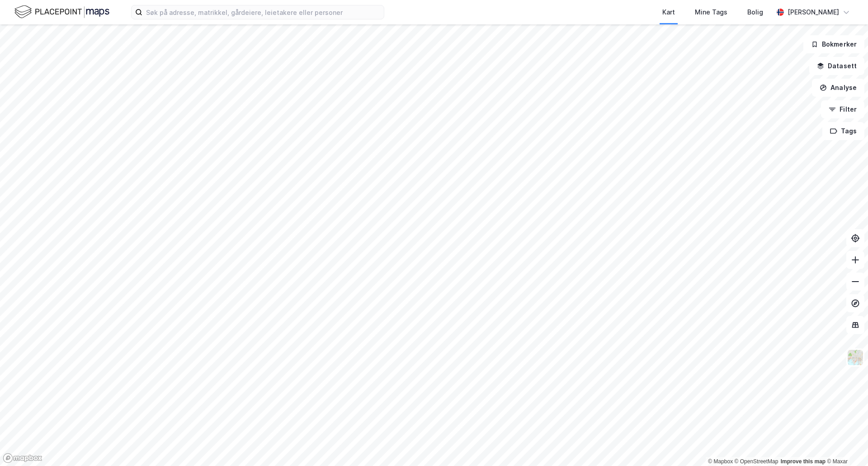 This screenshot has width=868, height=466. I want to click on button: Datasett, so click(837, 66).